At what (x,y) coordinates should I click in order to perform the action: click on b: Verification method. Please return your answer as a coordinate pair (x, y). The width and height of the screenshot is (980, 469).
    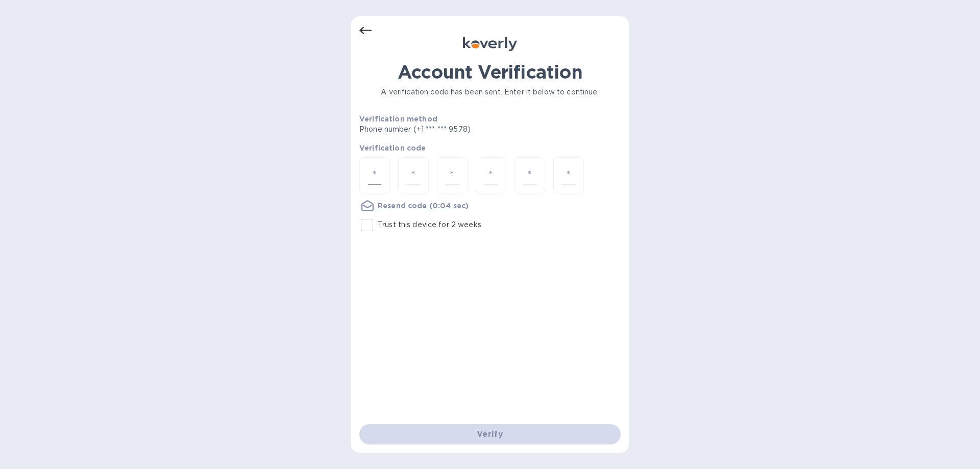
    Looking at the image, I should click on (398, 119).